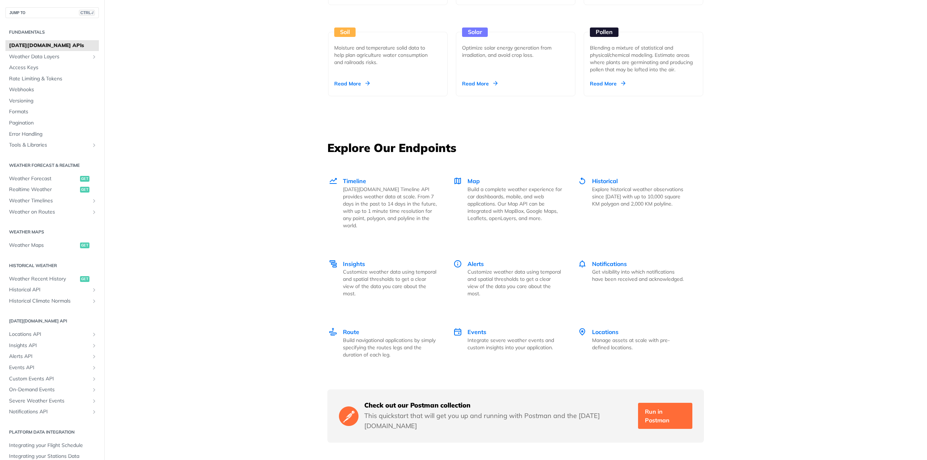  I want to click on img: Events, so click(457, 332).